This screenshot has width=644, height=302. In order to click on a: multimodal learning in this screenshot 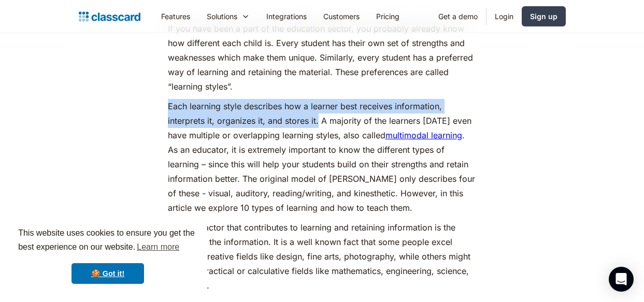, I will do `click(424, 135)`.